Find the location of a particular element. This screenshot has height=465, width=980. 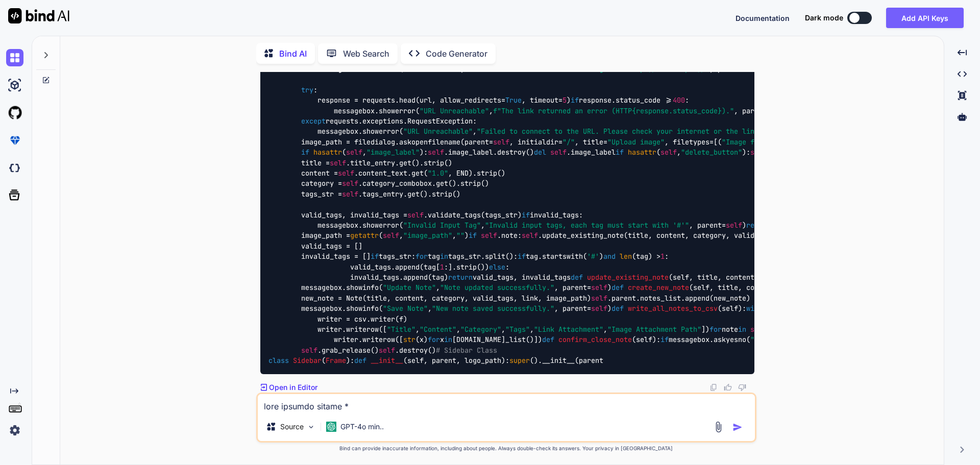

span: # Sidebar Class is located at coordinates (467, 350).